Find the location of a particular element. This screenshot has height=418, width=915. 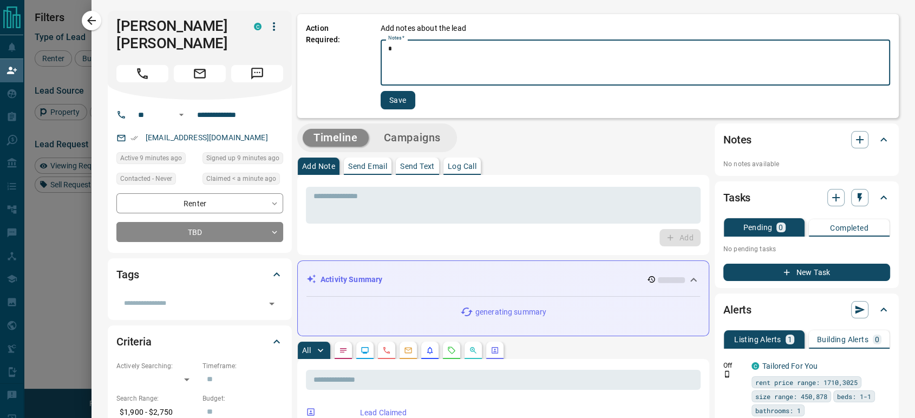

svg: Opportunities is located at coordinates (473, 350).